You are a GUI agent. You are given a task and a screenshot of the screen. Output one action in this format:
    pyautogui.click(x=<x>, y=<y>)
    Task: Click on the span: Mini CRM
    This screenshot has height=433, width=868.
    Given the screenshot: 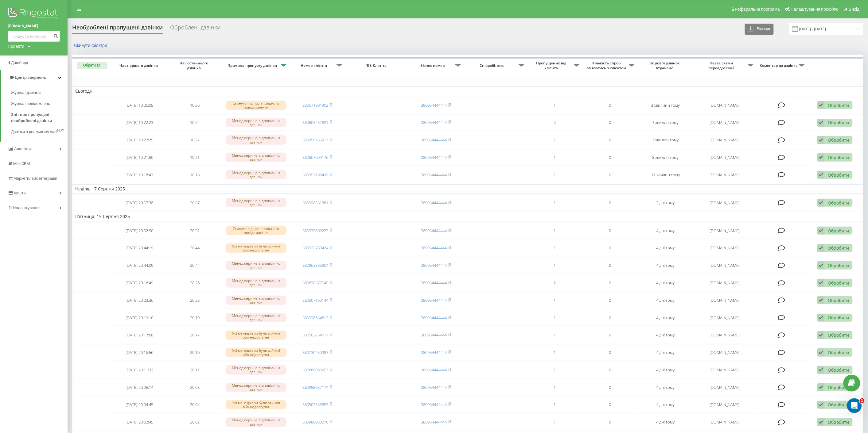 What is the action you would take?
    pyautogui.click(x=22, y=164)
    